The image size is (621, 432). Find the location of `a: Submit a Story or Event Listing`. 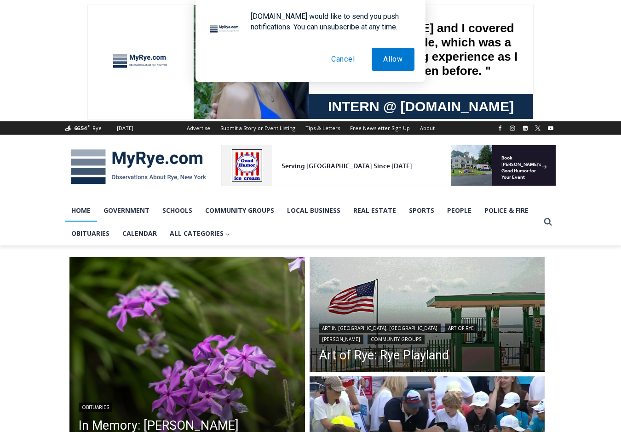

a: Submit a Story or Event Listing is located at coordinates (258, 128).